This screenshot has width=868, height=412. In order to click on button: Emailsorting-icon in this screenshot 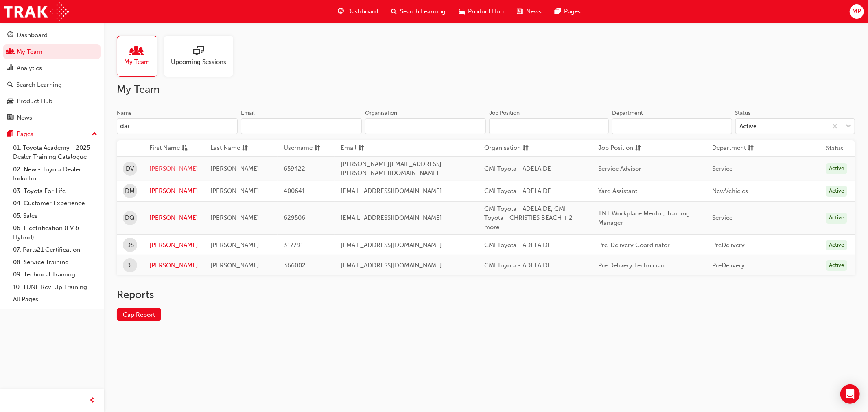, I will do `click(363, 148)`.